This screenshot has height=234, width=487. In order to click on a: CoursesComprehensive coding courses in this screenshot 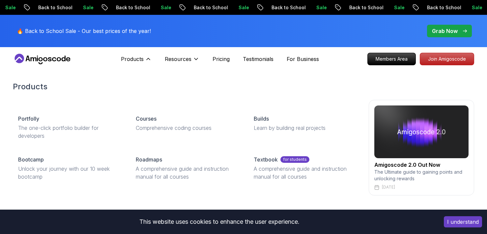, I will do `click(187, 123)`.